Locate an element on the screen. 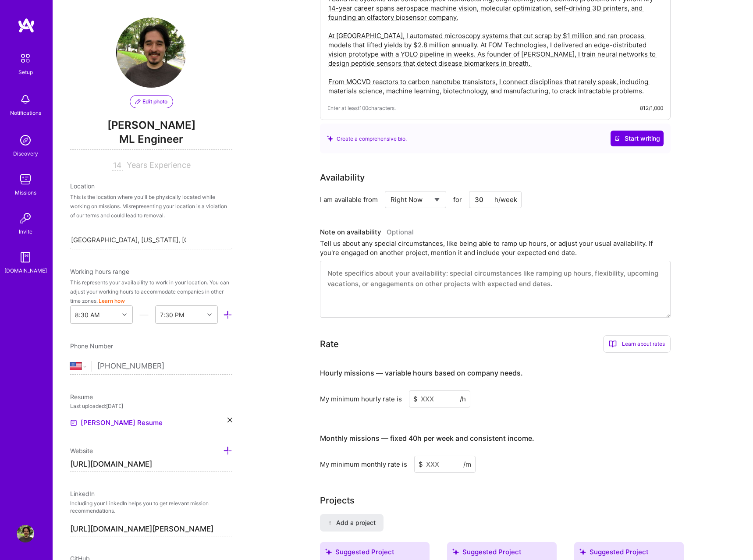 Image resolution: width=753 pixels, height=560 pixels. span: Website is located at coordinates (82, 450).